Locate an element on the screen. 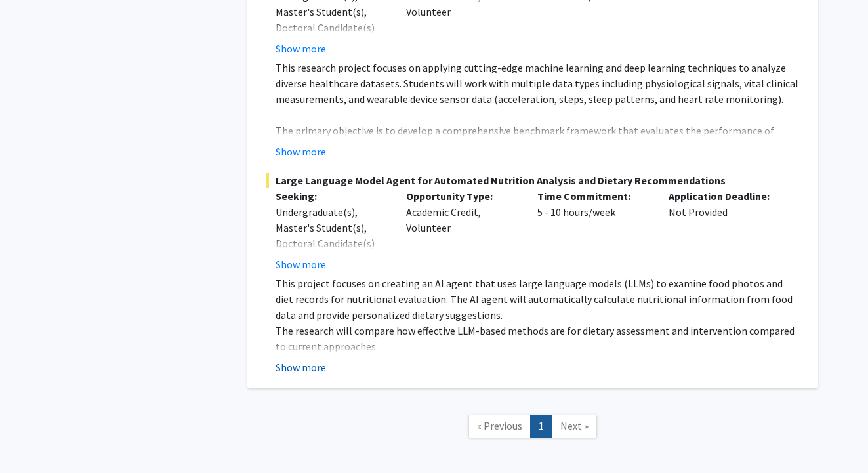 This screenshot has height=473, width=868. span: Large Language Model Agent for Automated Nutrition Analysis and Dietary Recommendations is located at coordinates (533, 180).